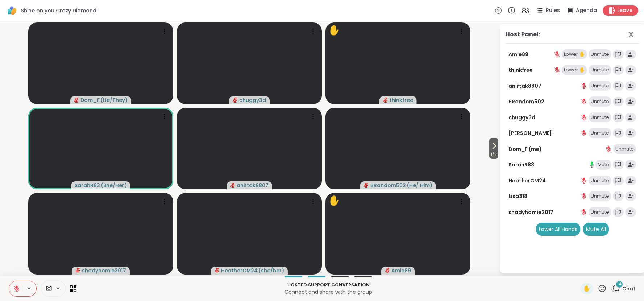  I want to click on span: 1 / 2, so click(494, 154).